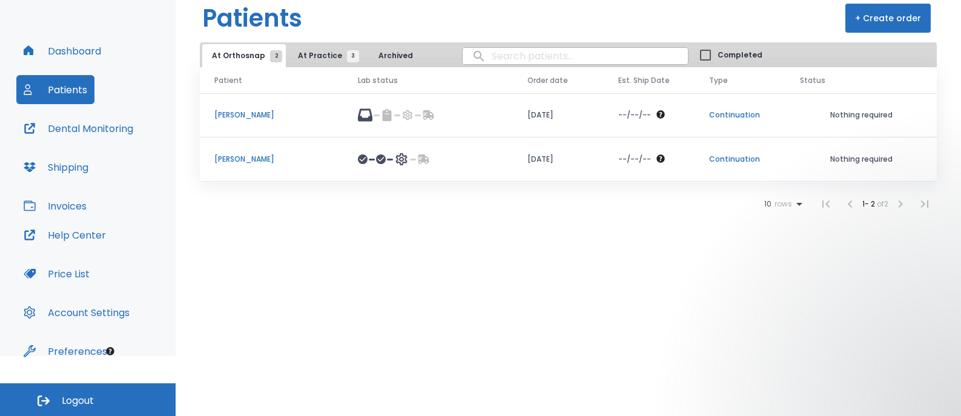 The height and width of the screenshot is (416, 961). Describe the element at coordinates (547, 81) in the screenshot. I see `span: Order date` at that location.